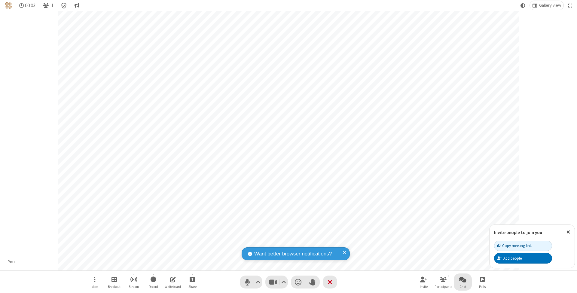  I want to click on span: Invite, so click(424, 287).